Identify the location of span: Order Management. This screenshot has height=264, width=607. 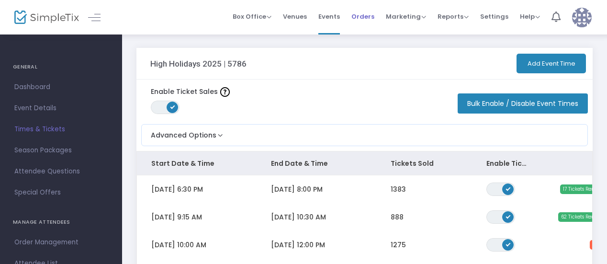
(61, 242).